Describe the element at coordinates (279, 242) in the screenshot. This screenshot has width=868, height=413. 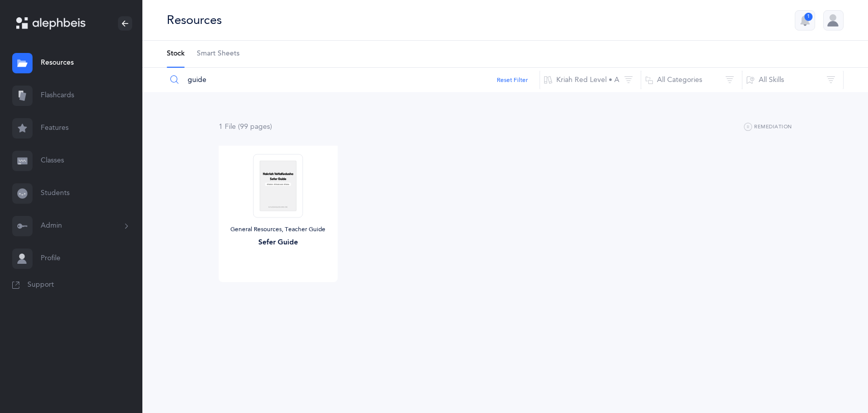
I see `div: Sefer Guide` at that location.